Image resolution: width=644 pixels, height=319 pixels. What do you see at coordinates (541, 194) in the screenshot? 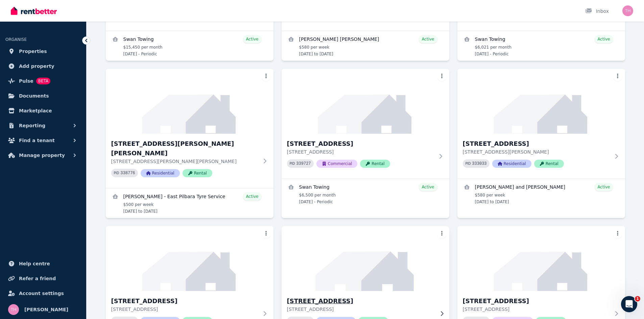
I see `a: View details for Mark Radalj and Jessica Gill` at bounding box center [541, 194].